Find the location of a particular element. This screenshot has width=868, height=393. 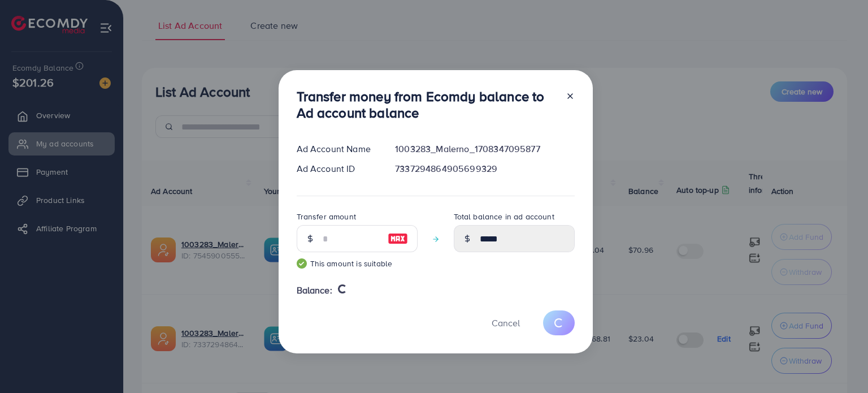

img: guide is located at coordinates (302, 264).